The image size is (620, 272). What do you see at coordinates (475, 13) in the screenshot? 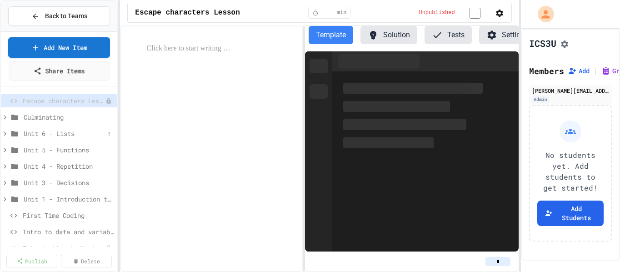
I see `input: publish toggle` at bounding box center [475, 13].